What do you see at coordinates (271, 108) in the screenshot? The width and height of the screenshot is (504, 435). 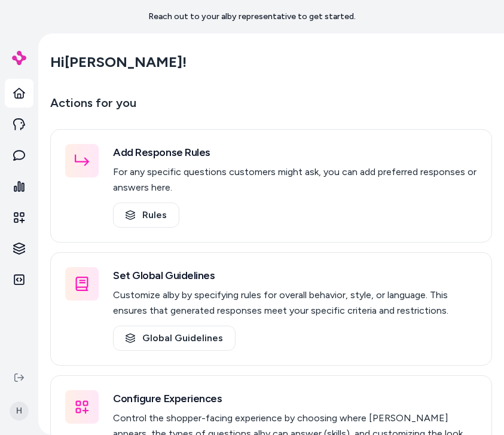 I see `p: Actions for you` at bounding box center [271, 108].